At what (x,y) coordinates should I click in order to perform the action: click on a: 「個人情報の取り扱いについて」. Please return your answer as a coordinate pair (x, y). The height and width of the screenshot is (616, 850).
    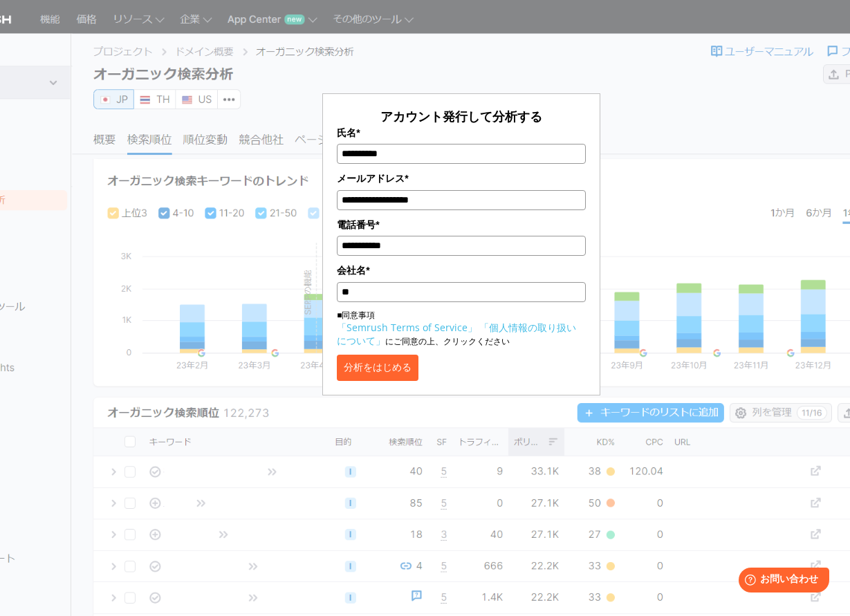
    Looking at the image, I should click on (456, 334).